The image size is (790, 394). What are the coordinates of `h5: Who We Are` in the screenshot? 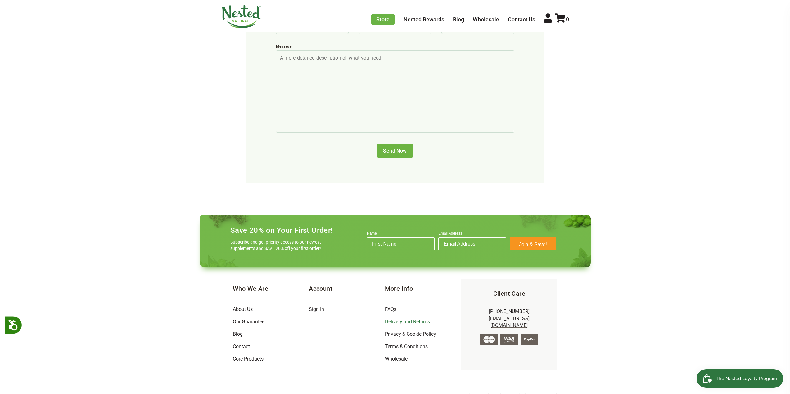 It's located at (271, 289).